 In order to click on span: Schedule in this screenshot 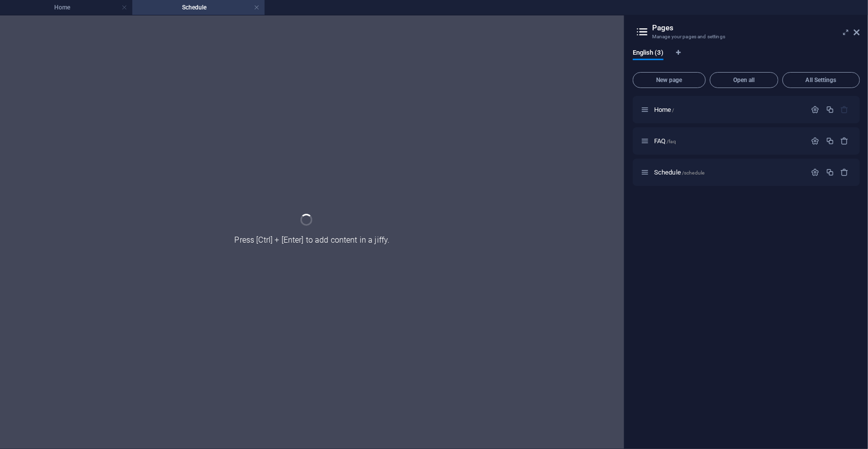, I will do `click(679, 172)`.